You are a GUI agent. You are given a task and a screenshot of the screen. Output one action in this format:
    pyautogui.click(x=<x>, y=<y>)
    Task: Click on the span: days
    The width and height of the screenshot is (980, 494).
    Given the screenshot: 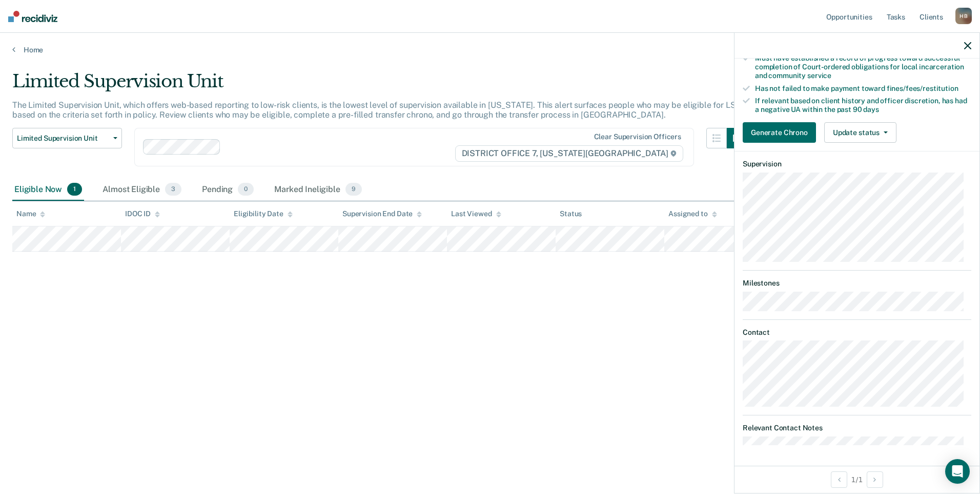 What is the action you would take?
    pyautogui.click(x=871, y=109)
    